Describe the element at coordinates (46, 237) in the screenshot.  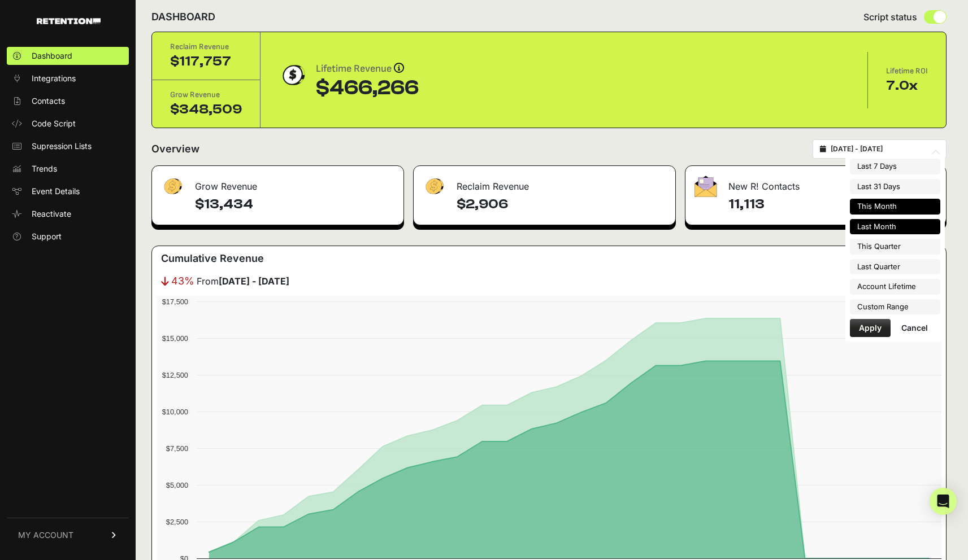
I see `span: Support` at that location.